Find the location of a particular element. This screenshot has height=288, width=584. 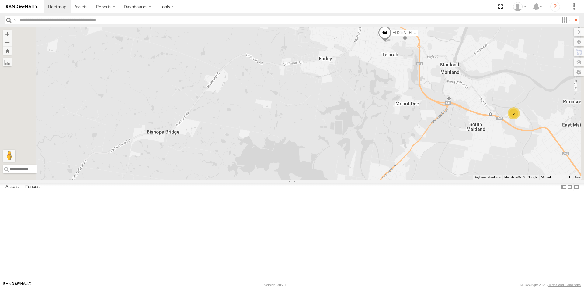

label: Dock Summary Table to the Right is located at coordinates (570, 187).